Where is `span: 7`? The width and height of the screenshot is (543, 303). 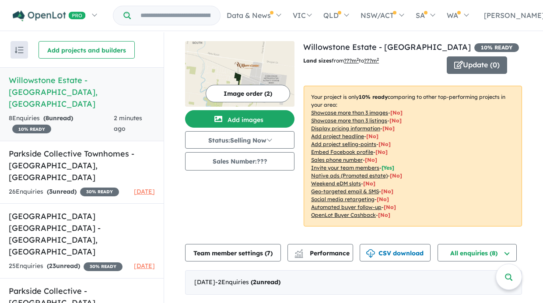 span: 7 is located at coordinates (269, 253).